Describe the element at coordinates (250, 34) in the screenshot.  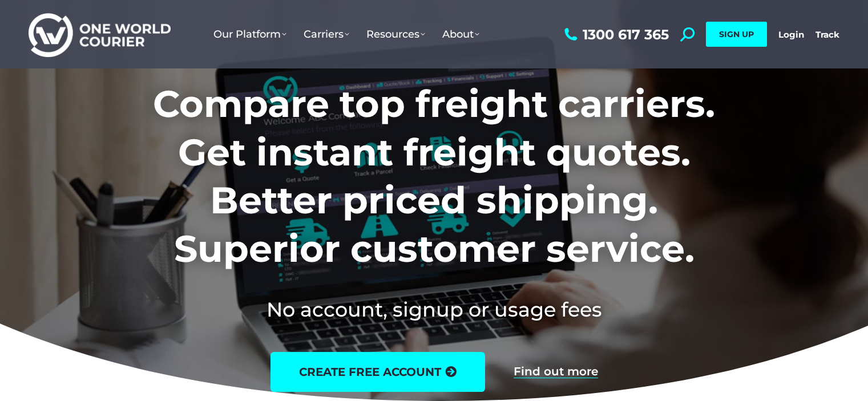
I see `span: Our Platform` at that location.